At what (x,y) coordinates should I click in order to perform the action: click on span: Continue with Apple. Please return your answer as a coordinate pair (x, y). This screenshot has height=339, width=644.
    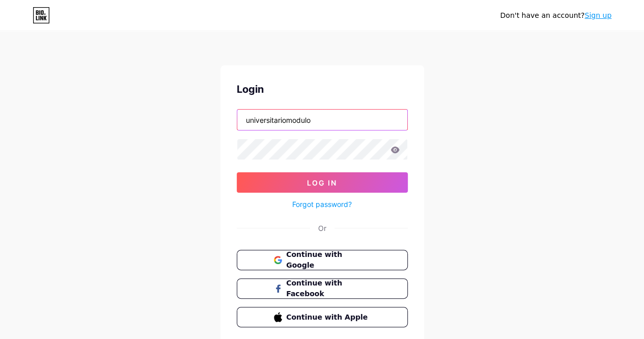
    Looking at the image, I should click on (328, 316).